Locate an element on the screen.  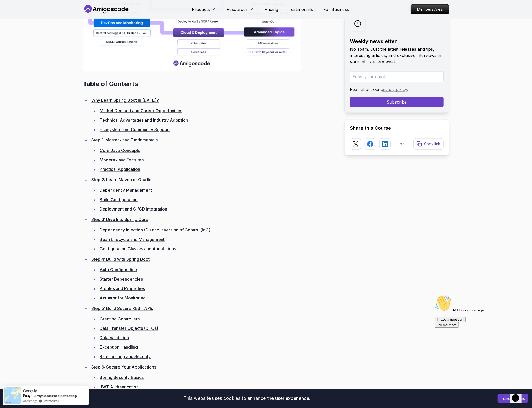
span: Gergely is located at coordinates (30, 391).